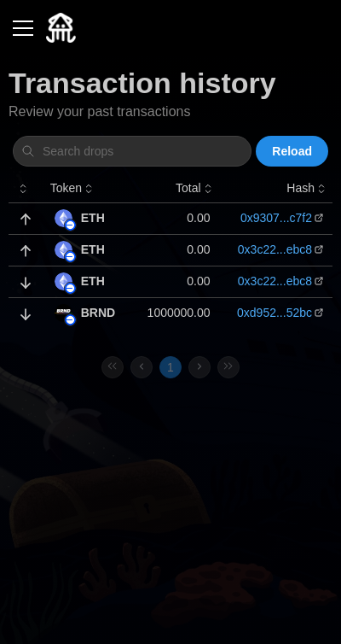 Image resolution: width=341 pixels, height=644 pixels. I want to click on p: Hash, so click(300, 189).